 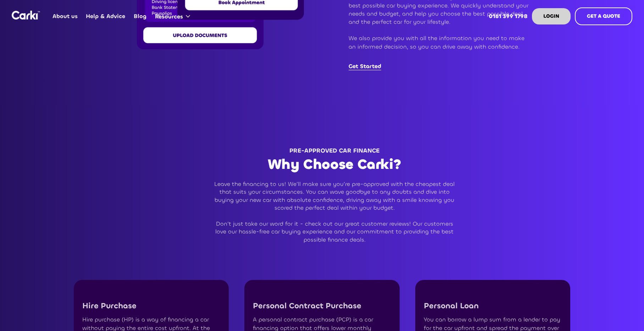 What do you see at coordinates (26, 15) in the screenshot?
I see `a: home` at bounding box center [26, 15].